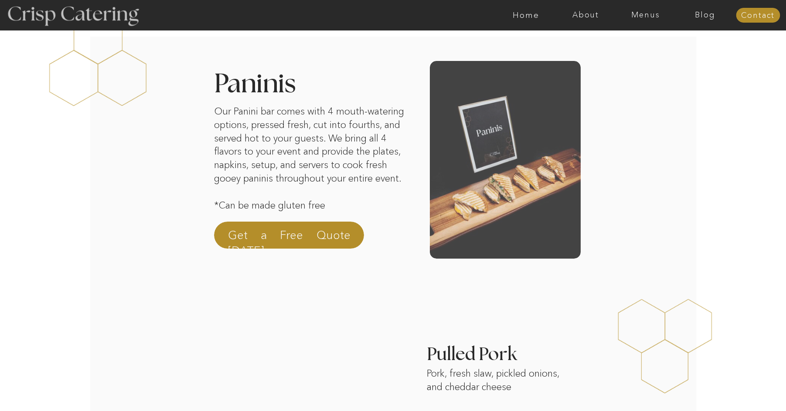 This screenshot has width=786, height=411. Describe the element at coordinates (705, 15) in the screenshot. I see `a: Blog` at that location.